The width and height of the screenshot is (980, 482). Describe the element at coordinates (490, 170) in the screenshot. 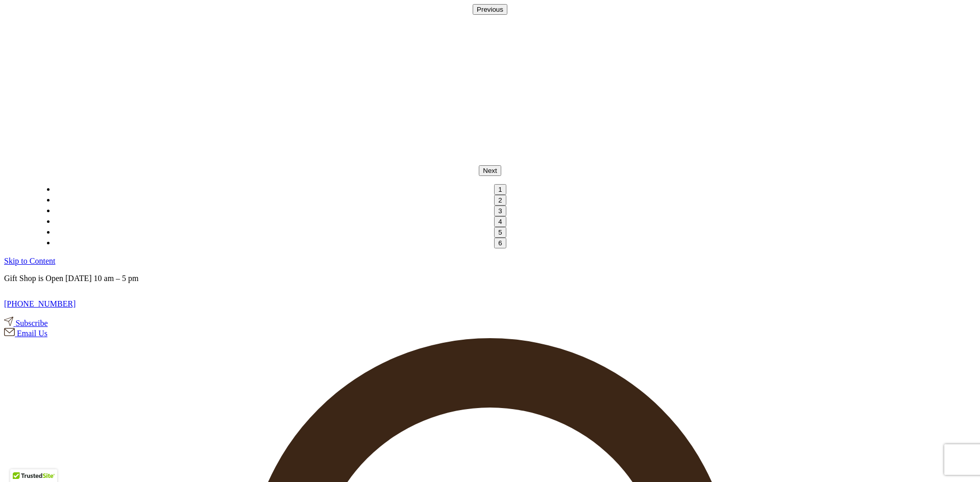

I see `button: Next` at that location.